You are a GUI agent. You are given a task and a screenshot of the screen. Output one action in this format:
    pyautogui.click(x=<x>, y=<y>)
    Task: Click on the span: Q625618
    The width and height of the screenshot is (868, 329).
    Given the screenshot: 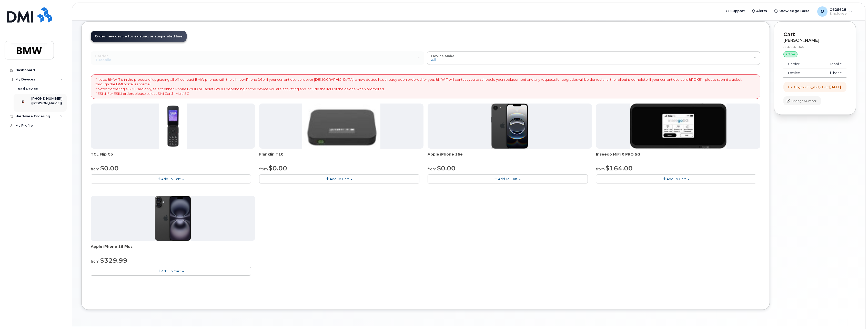 What is the action you would take?
    pyautogui.click(x=838, y=10)
    